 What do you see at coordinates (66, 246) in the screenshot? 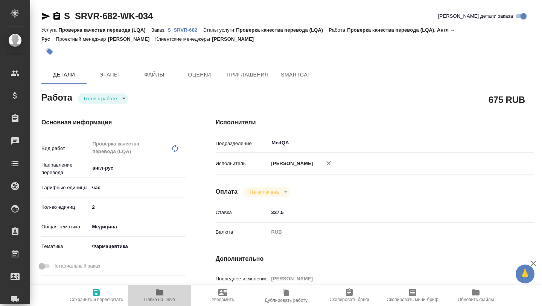
I see `p: Тематика` at bounding box center [66, 246].